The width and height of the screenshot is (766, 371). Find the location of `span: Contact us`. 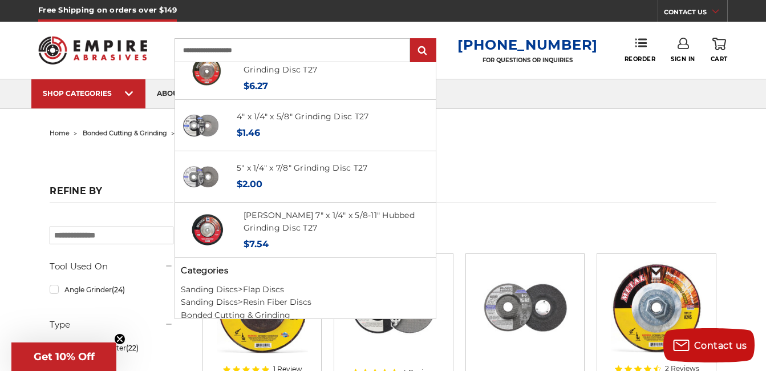

span: Contact us is located at coordinates (720, 345).